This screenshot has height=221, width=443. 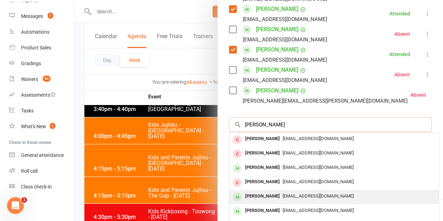 I want to click on a: Messages 1, so click(x=41, y=16).